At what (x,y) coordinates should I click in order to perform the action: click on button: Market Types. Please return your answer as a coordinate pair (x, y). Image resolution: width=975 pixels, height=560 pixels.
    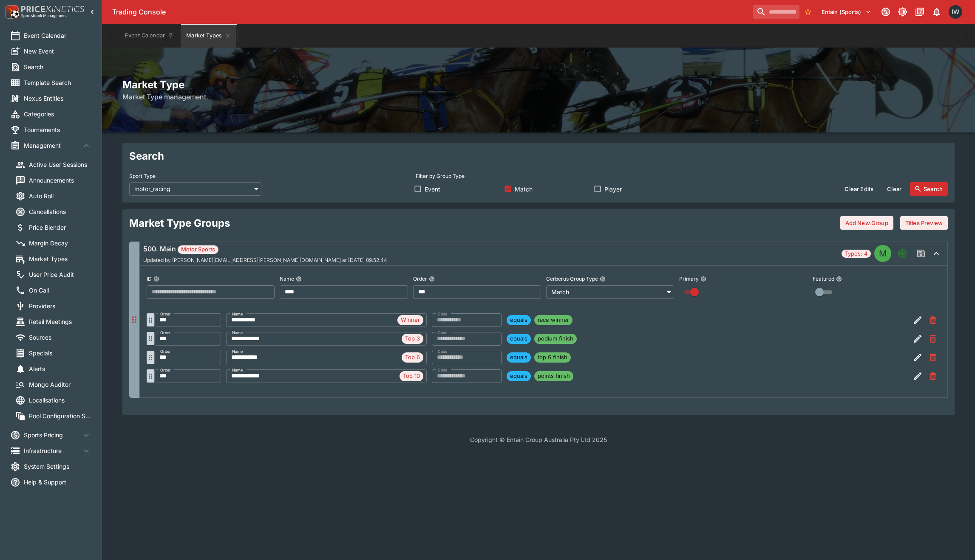
    Looking at the image, I should click on (208, 35).